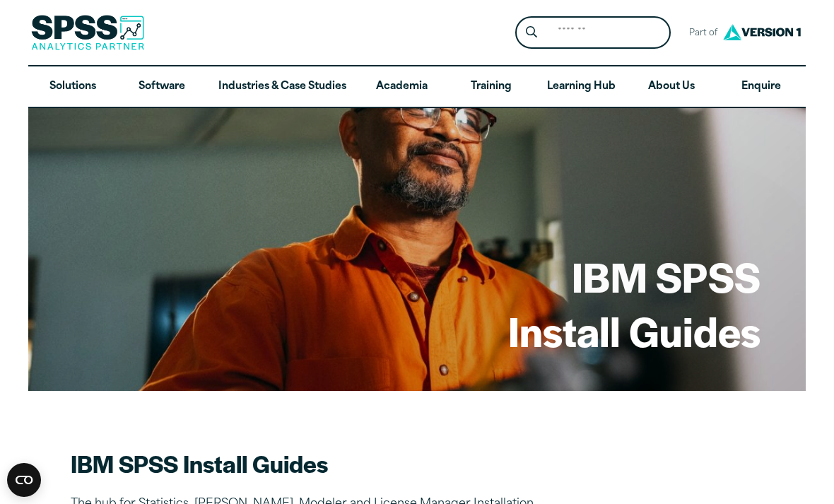 The height and width of the screenshot is (504, 834). Describe the element at coordinates (581, 87) in the screenshot. I see `a: Learning Hub` at that location.